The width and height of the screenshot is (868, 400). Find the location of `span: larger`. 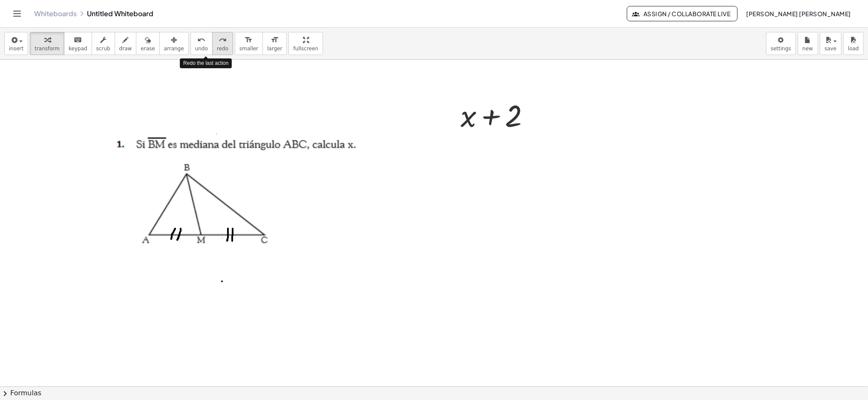

span: larger is located at coordinates (274, 49).